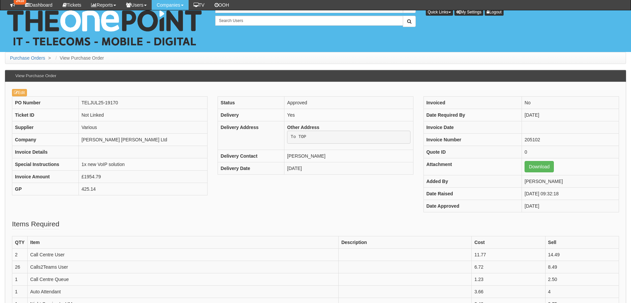  Describe the element at coordinates (473, 114) in the screenshot. I see `th: Date Required By` at that location.